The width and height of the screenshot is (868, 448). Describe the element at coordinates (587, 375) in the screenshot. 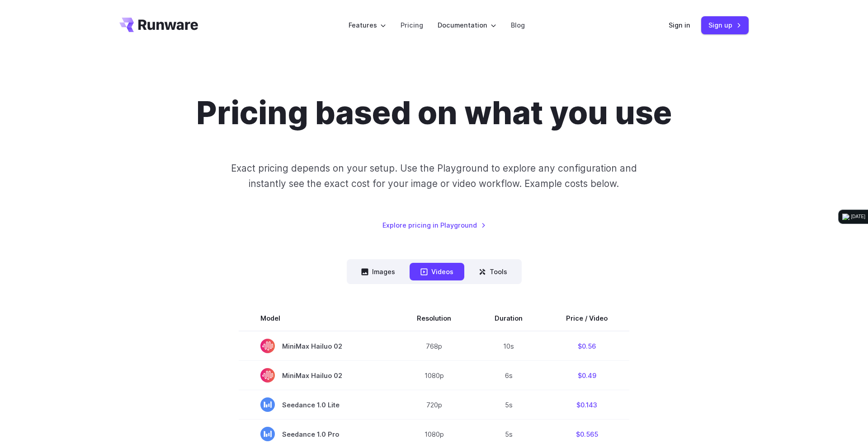

I see `td: $0.49` at that location.